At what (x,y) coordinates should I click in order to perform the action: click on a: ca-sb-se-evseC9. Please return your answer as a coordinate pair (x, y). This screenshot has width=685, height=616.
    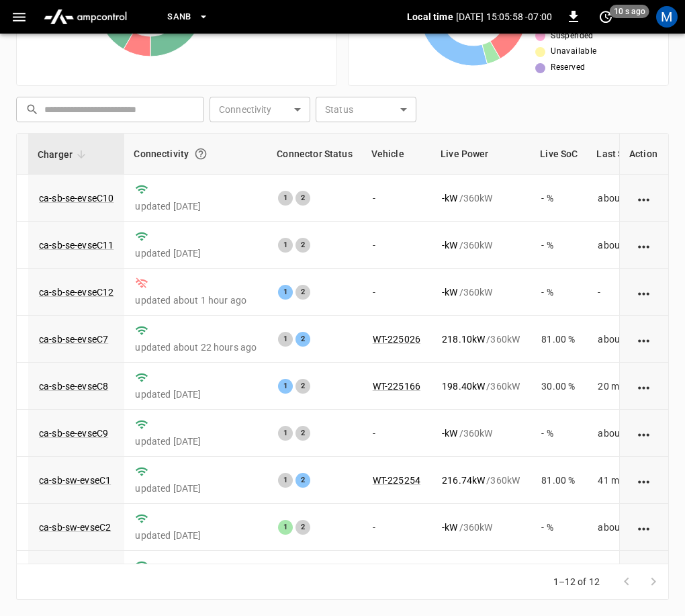
    Looking at the image, I should click on (73, 433).